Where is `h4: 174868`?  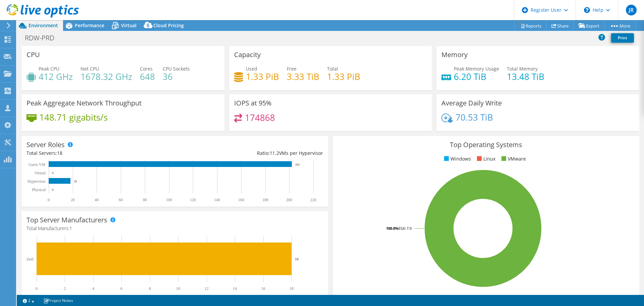
h4: 174868 is located at coordinates (260, 117).